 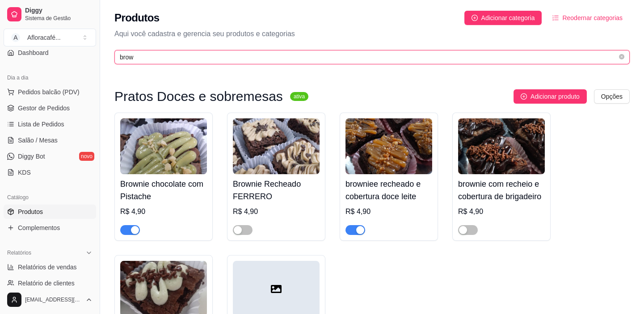 I want to click on button: Select a team, so click(x=50, y=38).